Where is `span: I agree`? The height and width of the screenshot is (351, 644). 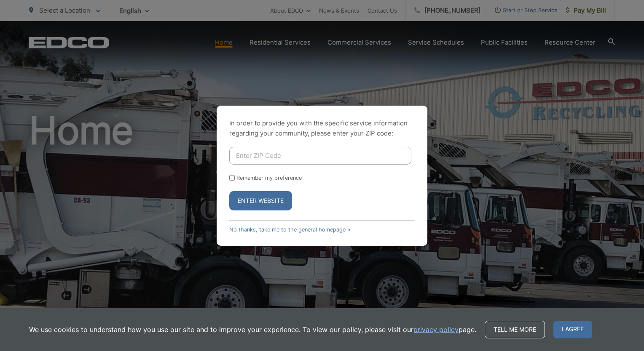
span: I agree is located at coordinates (573, 330).